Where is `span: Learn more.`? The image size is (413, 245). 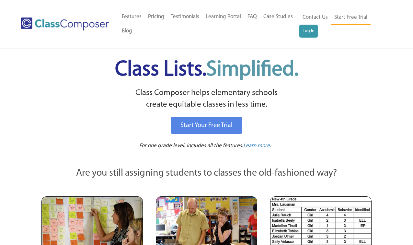
span: Learn more. is located at coordinates (257, 145).